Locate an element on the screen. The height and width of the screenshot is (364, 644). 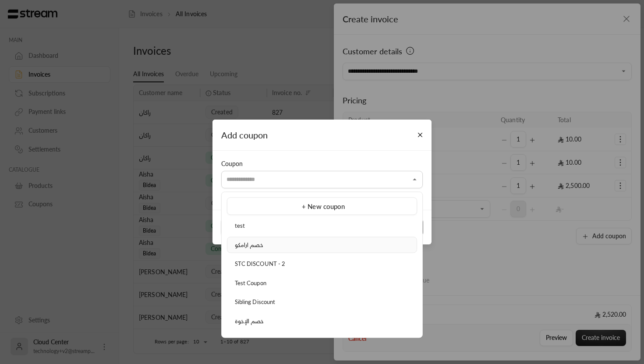
span: Test Coupon is located at coordinates (250, 283).